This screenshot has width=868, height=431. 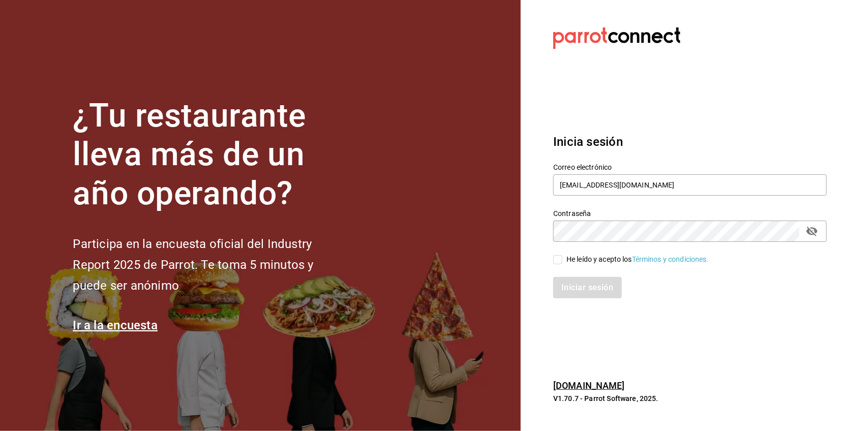 What do you see at coordinates (690, 167) in the screenshot?
I see `label: Correo electrónico` at bounding box center [690, 167].